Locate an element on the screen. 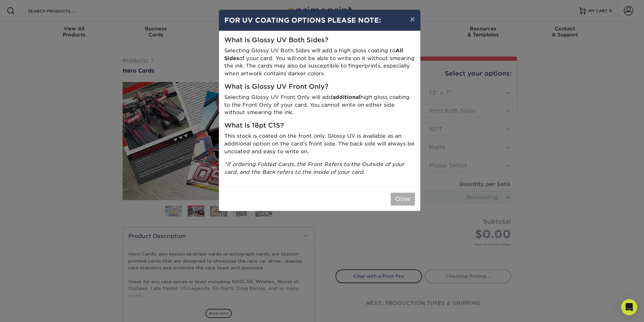  strong: additional is located at coordinates (346, 97).